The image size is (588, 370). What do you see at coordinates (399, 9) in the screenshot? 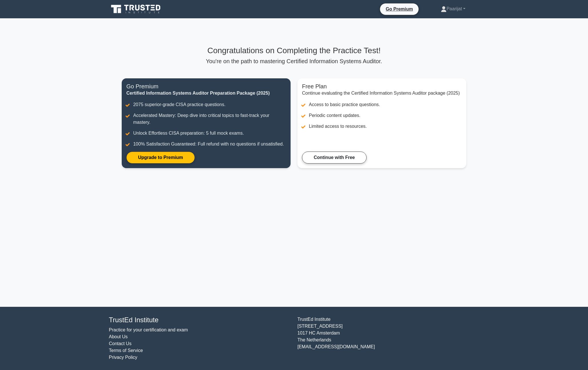
I see `a: Go Premium` at bounding box center [399, 9].